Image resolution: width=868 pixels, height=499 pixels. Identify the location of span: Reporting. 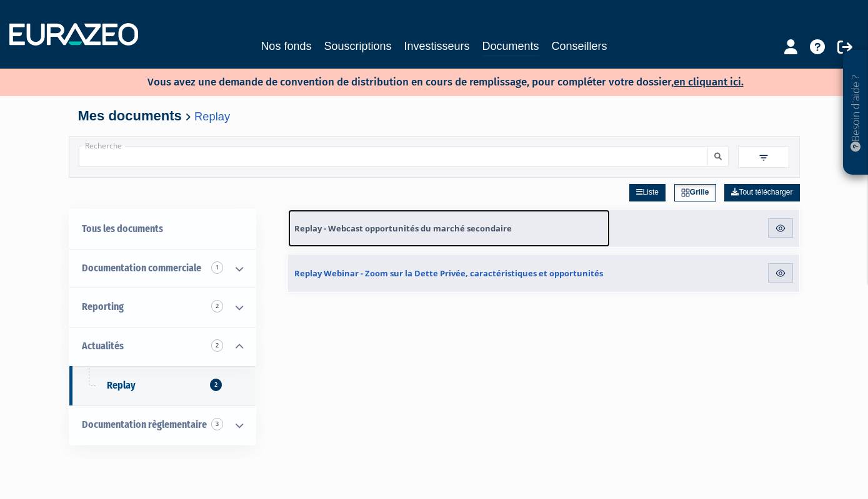
(102, 306).